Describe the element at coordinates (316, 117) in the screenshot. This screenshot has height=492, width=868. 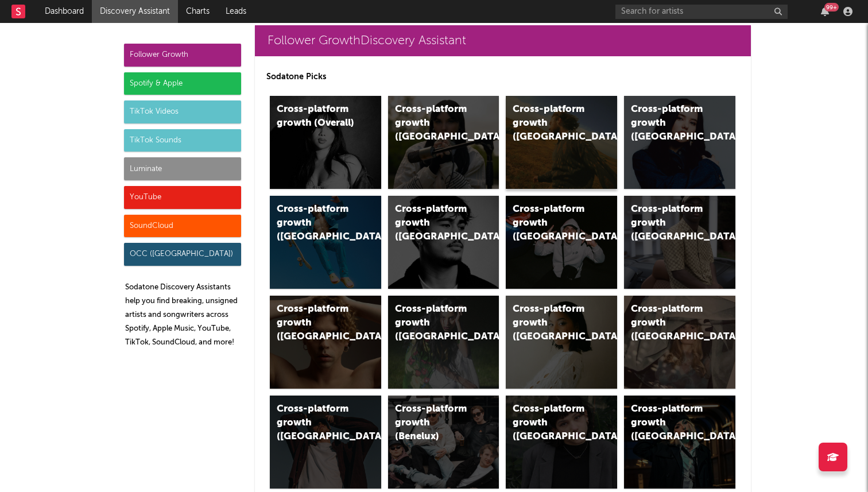
I see `div: Cross-platform growth (Overall)` at that location.